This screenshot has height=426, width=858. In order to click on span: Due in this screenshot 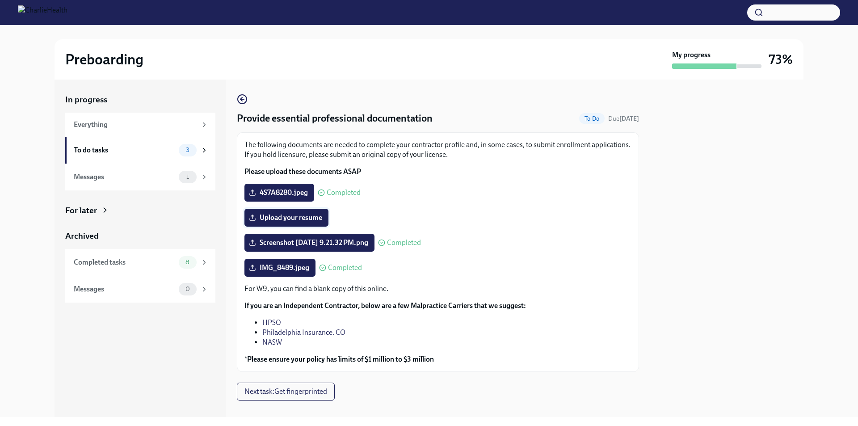, I will do `click(624, 118)`.